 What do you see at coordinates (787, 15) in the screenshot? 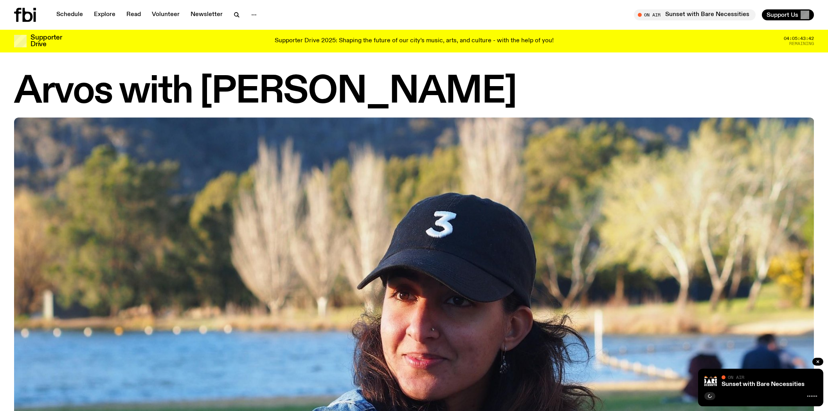
I see `button: Support Us` at bounding box center [787, 15].